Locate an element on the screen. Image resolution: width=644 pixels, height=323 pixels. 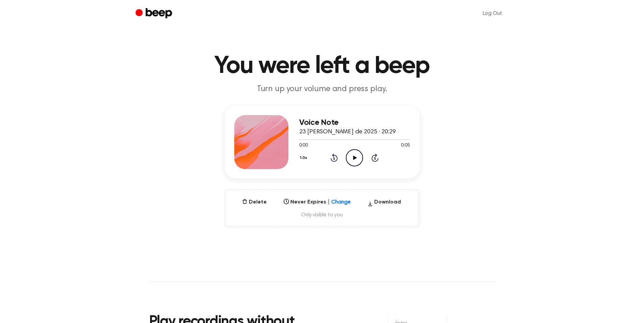
button: Download is located at coordinates (384, 204).